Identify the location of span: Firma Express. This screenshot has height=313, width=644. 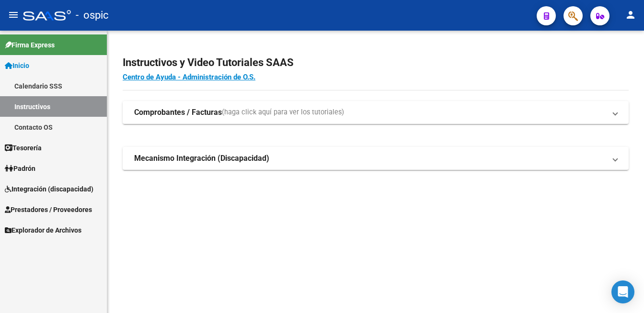
(30, 45).